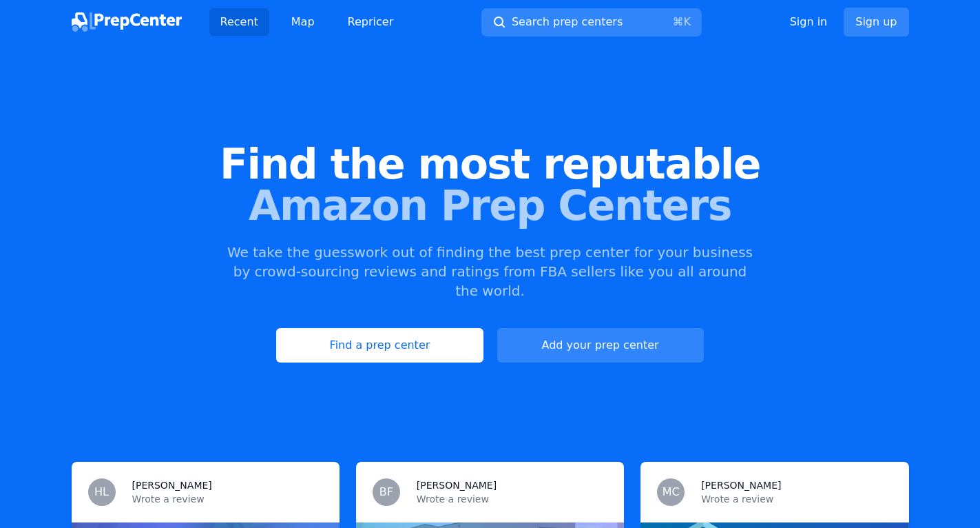 The image size is (980, 528). Describe the element at coordinates (687, 22) in the screenshot. I see `kbd: K` at that location.